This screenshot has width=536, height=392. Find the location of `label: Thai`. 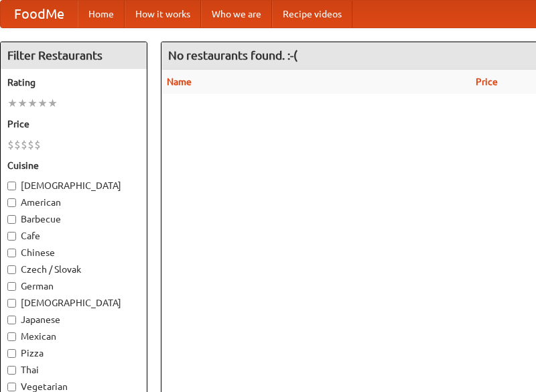

label: Thai is located at coordinates (74, 370).